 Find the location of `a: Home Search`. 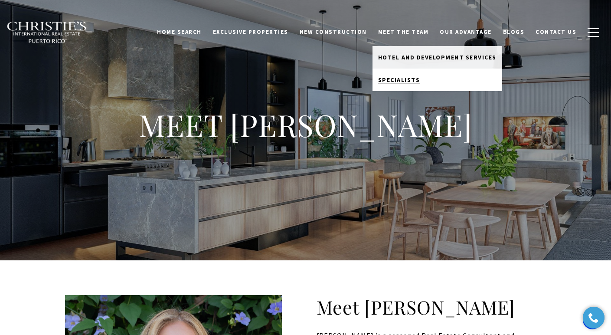

a: Home Search is located at coordinates (179, 32).